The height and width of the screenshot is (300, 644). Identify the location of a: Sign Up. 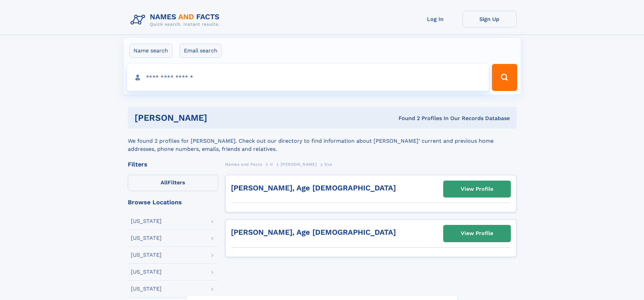
(489, 19).